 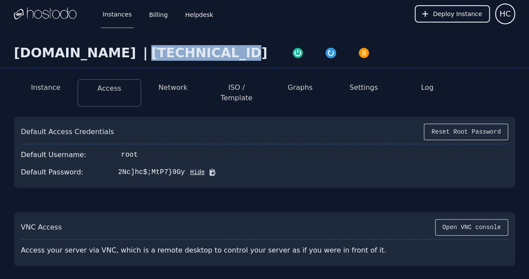 What do you see at coordinates (331, 52) in the screenshot?
I see `button: Restart` at bounding box center [331, 52].